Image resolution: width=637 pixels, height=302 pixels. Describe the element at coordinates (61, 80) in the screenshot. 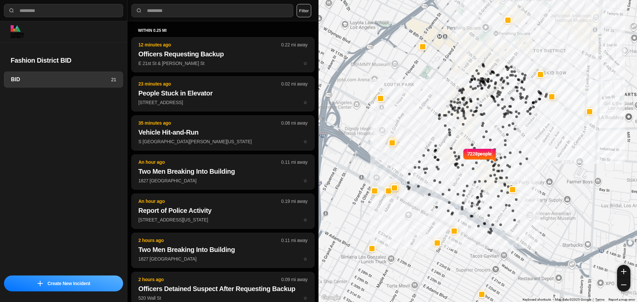

I see `h3: BID` at that location.